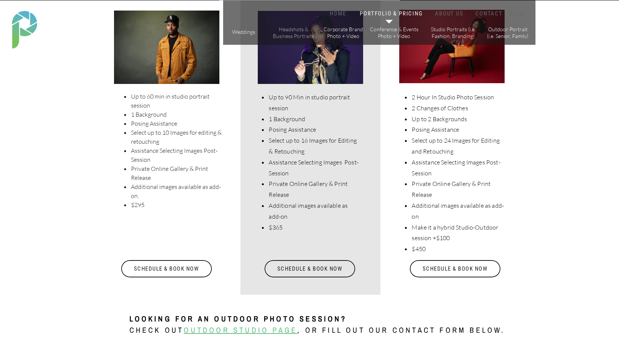 The height and width of the screenshot is (338, 619). I want to click on a: outdoor studio page, so click(240, 329).